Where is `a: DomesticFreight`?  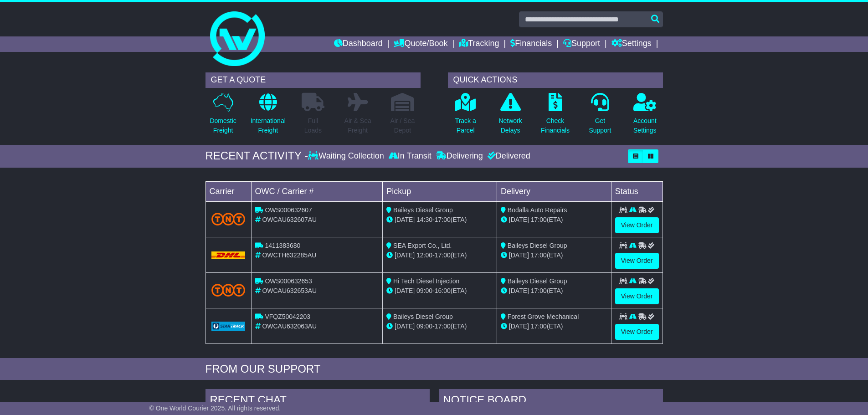 a: DomesticFreight is located at coordinates (223, 116).